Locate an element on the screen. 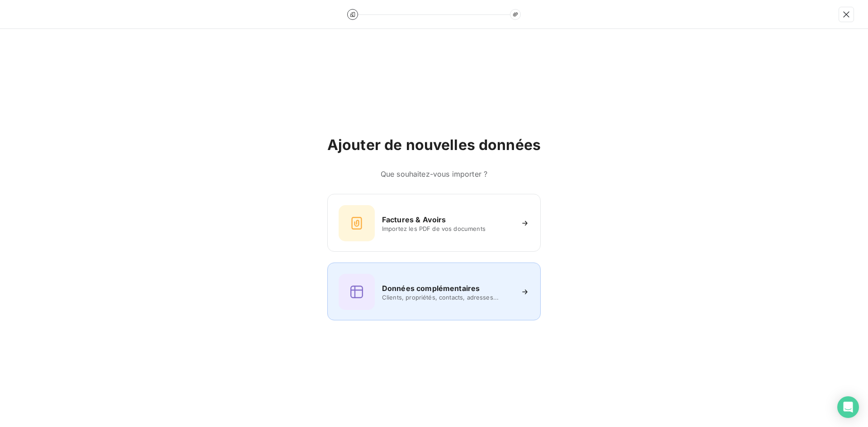 The width and height of the screenshot is (868, 427). span: Importez les PDF de vos documents is located at coordinates (448, 229).